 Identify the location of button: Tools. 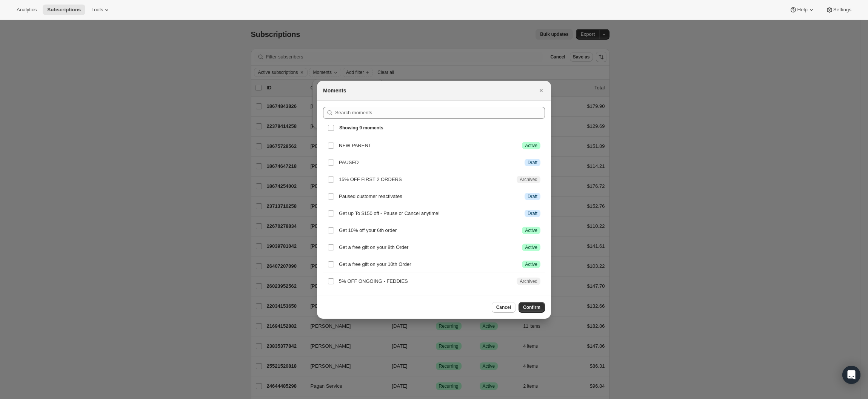
(101, 10).